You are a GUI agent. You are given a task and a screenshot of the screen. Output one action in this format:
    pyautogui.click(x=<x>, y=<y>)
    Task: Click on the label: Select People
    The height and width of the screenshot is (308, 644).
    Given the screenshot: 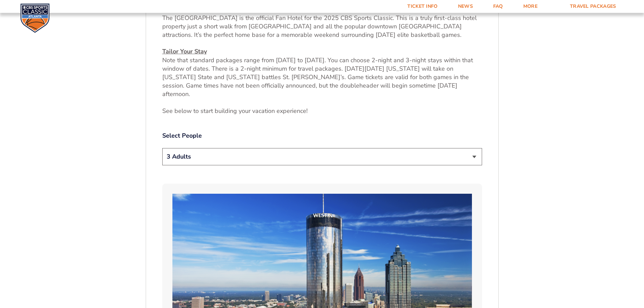 What is the action you would take?
    pyautogui.click(x=322, y=136)
    